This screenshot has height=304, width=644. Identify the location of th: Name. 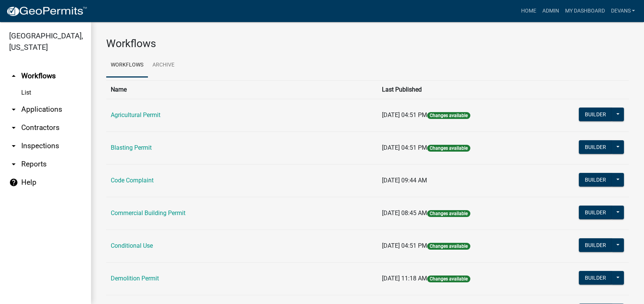
(242, 89).